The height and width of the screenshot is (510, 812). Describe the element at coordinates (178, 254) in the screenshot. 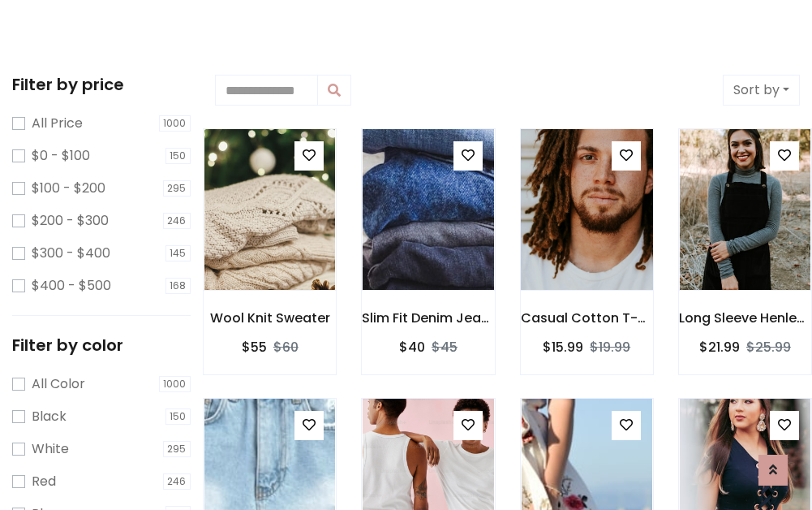

I see `span: 145` at that location.